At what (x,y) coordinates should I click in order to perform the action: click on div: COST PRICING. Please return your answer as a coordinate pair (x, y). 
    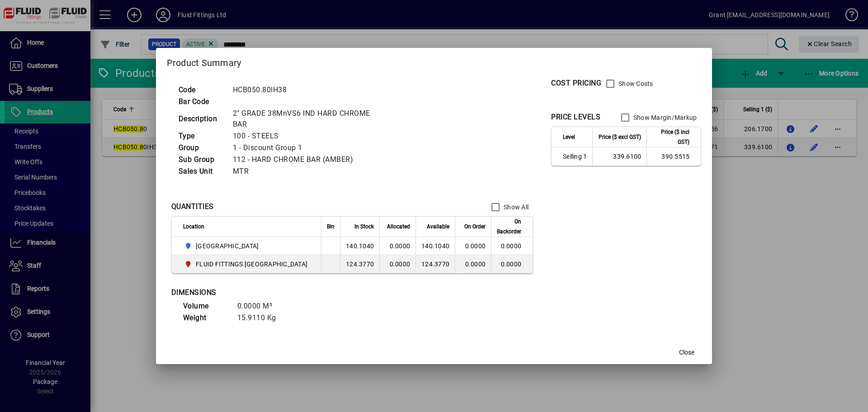
    Looking at the image, I should click on (576, 83).